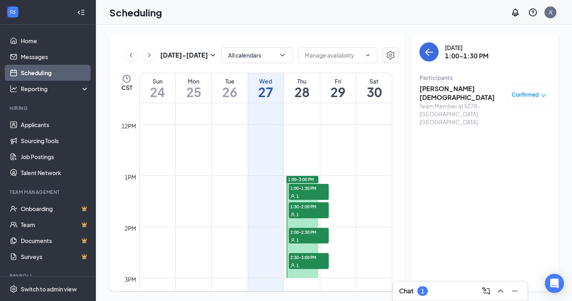 Image resolution: width=572 pixels, height=301 pixels. What do you see at coordinates (501, 291) in the screenshot?
I see `svg: ChevronUp` at bounding box center [501, 291].